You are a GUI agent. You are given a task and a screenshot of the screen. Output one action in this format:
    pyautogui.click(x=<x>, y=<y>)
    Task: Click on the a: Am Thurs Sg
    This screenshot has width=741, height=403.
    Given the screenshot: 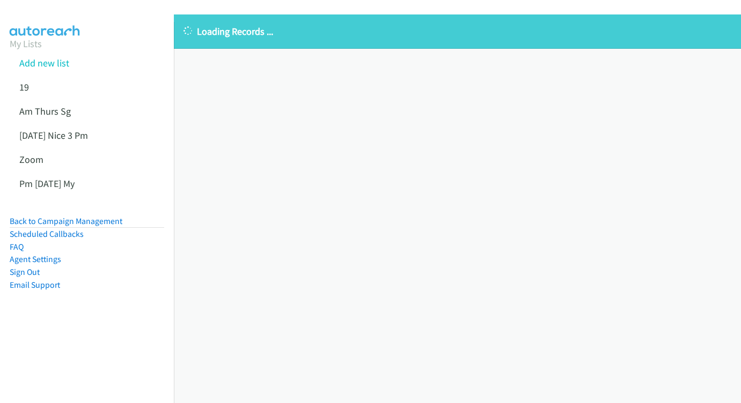 What is the action you would take?
    pyautogui.click(x=45, y=111)
    